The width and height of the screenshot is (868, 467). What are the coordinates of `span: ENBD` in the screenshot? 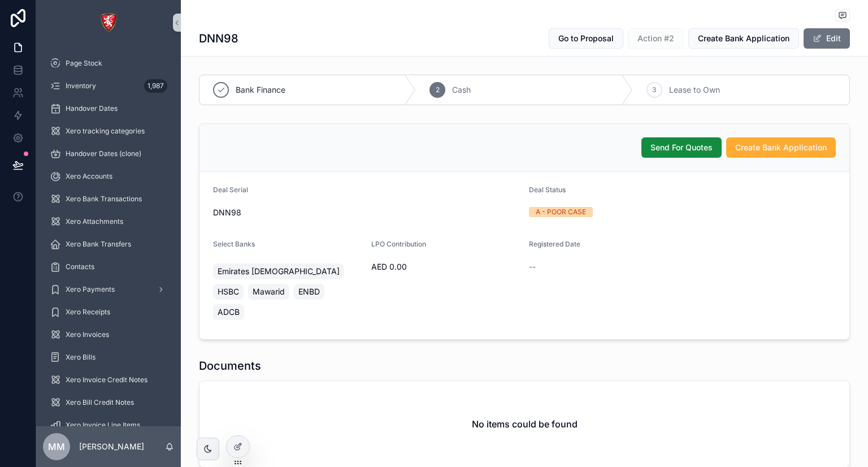 It's located at (309, 292).